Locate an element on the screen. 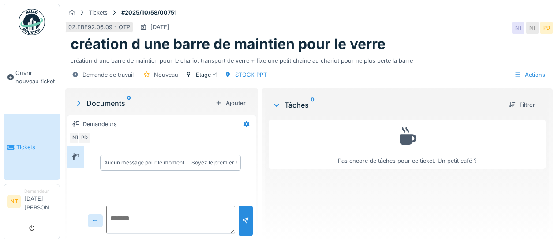 The width and height of the screenshot is (558, 243). div: Actions is located at coordinates (530, 75).